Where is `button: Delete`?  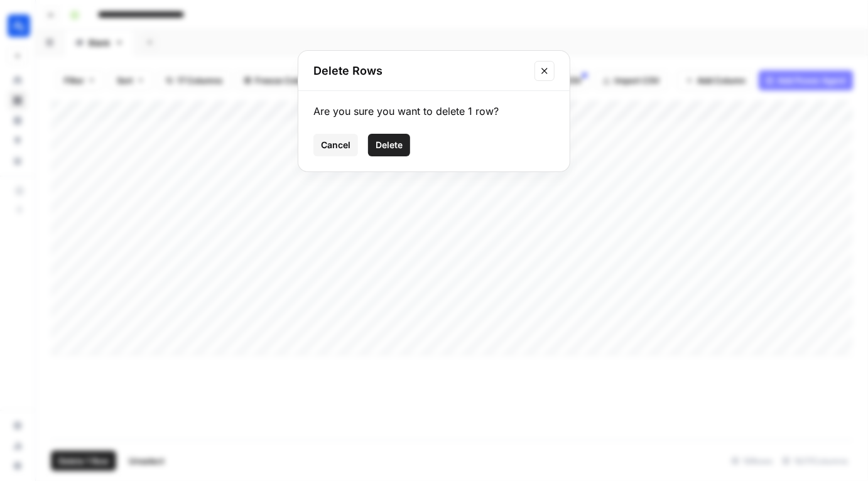 button: Delete is located at coordinates (389, 145).